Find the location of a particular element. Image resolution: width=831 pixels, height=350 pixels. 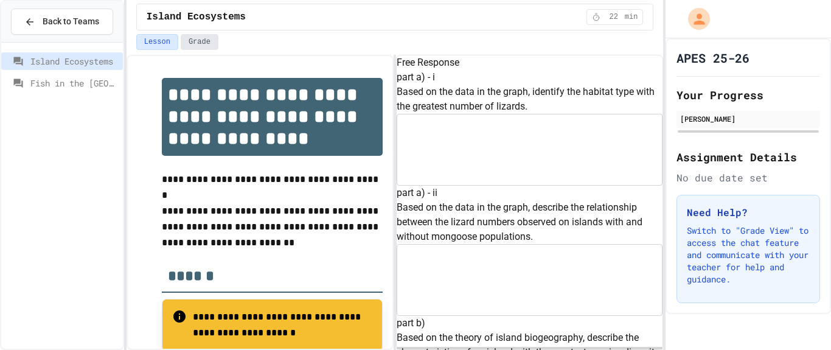

button: Back to Teams is located at coordinates (62, 21).